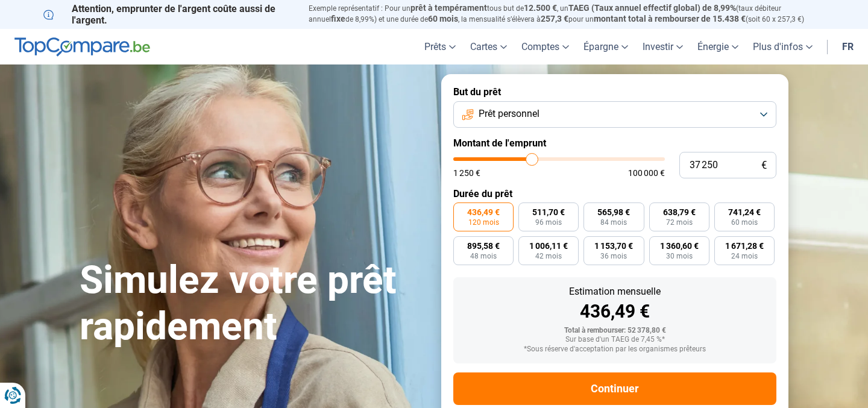 This screenshot has width=868, height=408. I want to click on span: 565,98 €, so click(613, 212).